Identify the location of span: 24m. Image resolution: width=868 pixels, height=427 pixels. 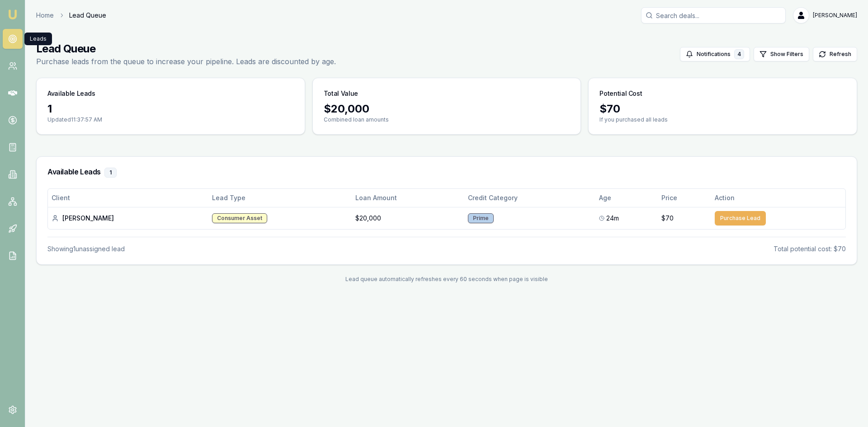
(613, 219).